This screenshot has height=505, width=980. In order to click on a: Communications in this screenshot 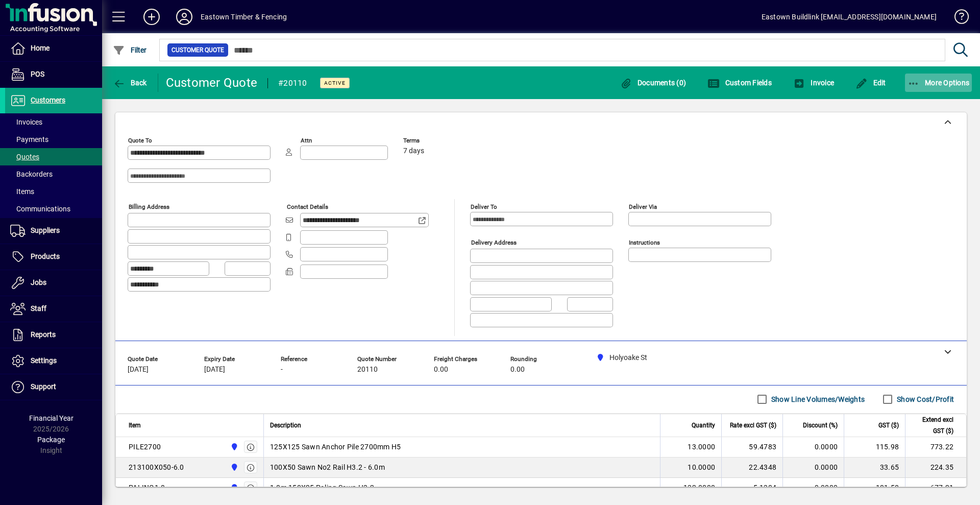, I will do `click(54, 209)`.